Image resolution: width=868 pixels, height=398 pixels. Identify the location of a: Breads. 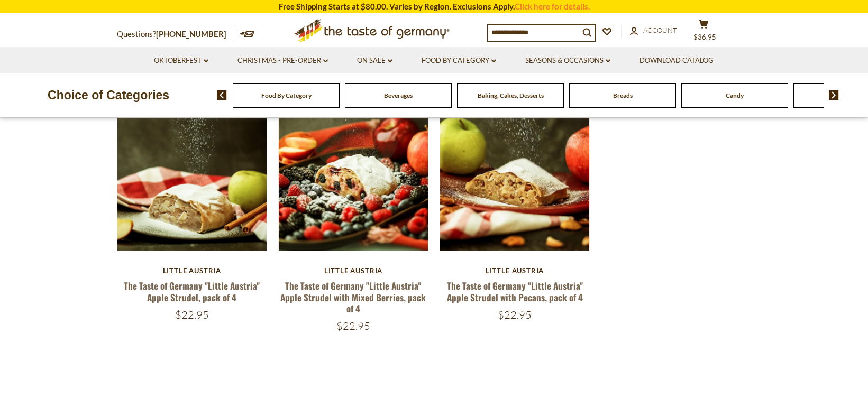
(622, 95).